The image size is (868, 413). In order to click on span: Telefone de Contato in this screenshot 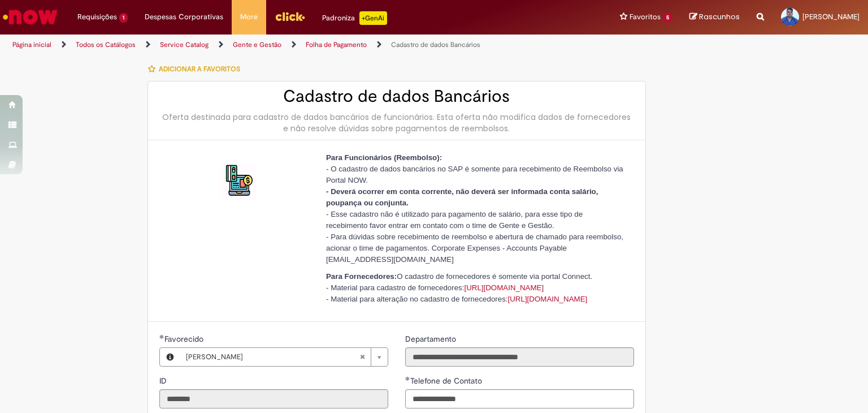, I will do `click(447, 380)`.